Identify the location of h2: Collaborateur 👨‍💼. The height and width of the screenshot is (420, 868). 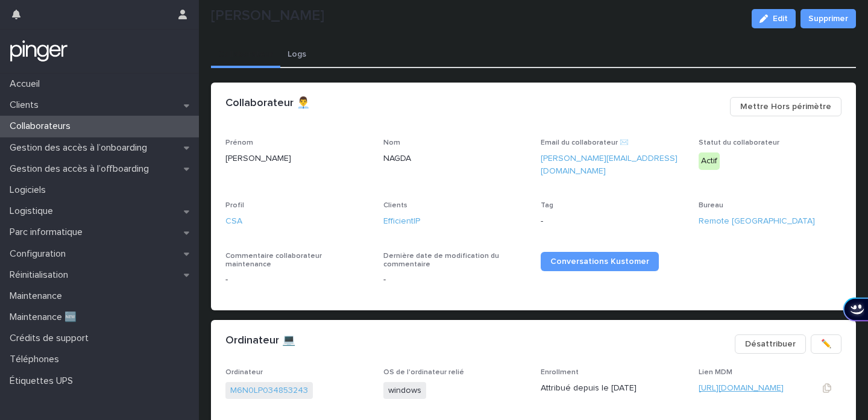
(267, 104).